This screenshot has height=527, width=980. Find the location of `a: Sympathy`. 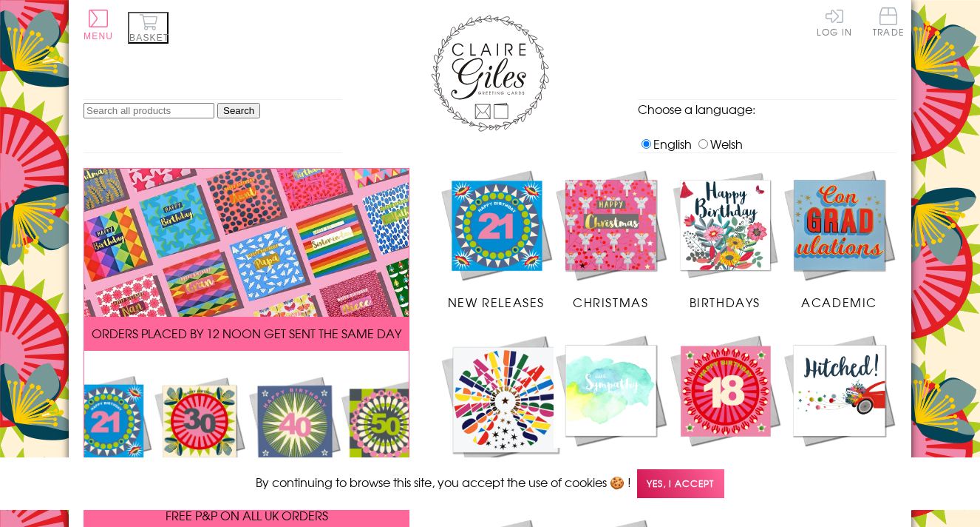

a: Sympathy is located at coordinates (610, 405).